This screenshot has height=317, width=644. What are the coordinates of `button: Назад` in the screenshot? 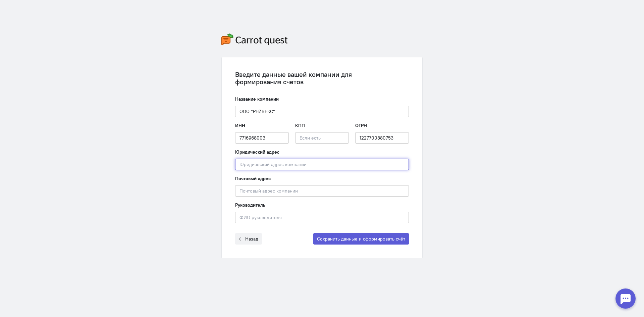 It's located at (249, 239).